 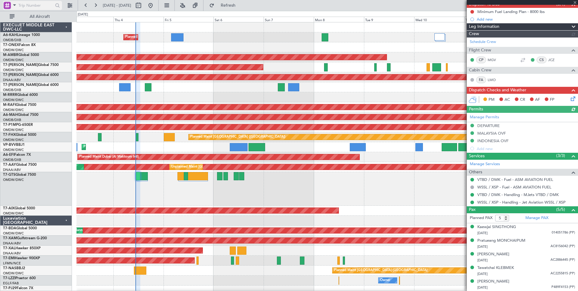 What do you see at coordinates (507, 100) in the screenshot?
I see `span: AC` at bounding box center [507, 100].